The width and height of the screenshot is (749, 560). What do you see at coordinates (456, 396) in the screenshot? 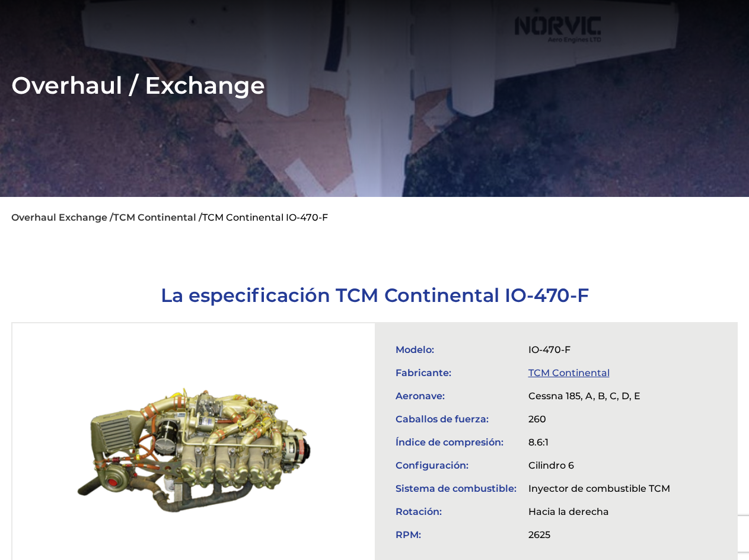
I see `td: Aeronave:` at bounding box center [456, 396].